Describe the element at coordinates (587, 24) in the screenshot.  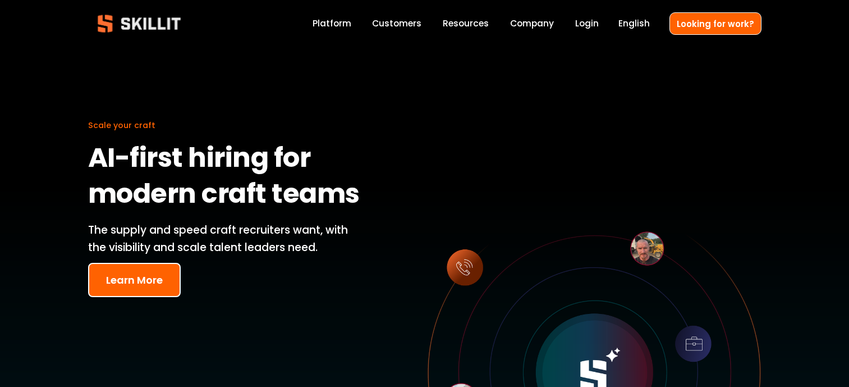
I see `a: Login` at that location.